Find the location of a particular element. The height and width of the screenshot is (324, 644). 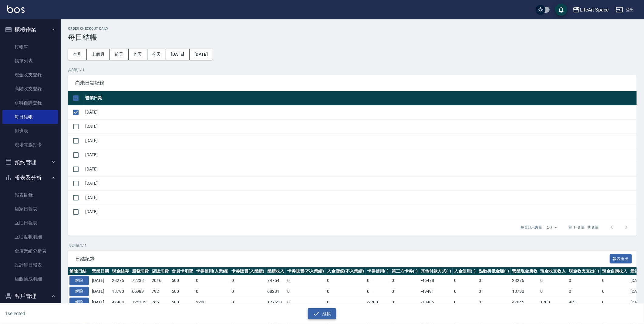

a: 材料自購登錄 is located at coordinates (31, 103).